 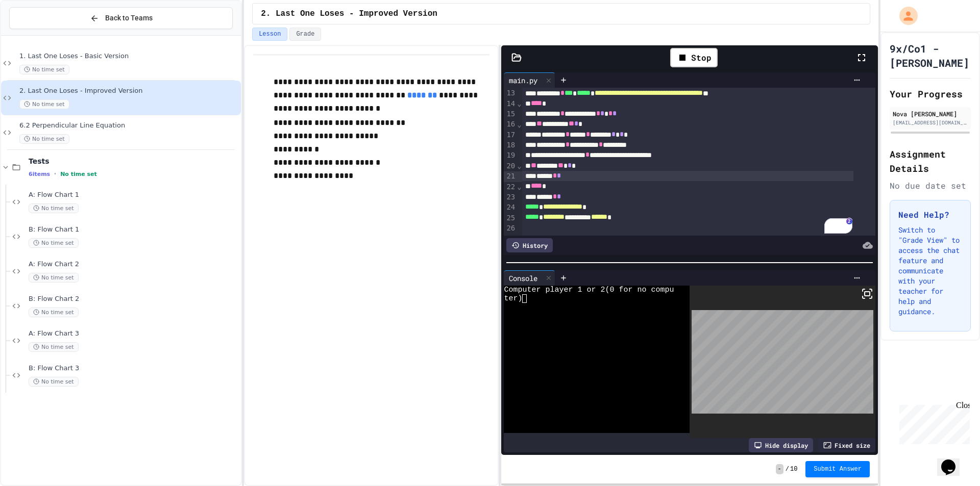 I want to click on span: A: Flow Chart 2, so click(x=134, y=264).